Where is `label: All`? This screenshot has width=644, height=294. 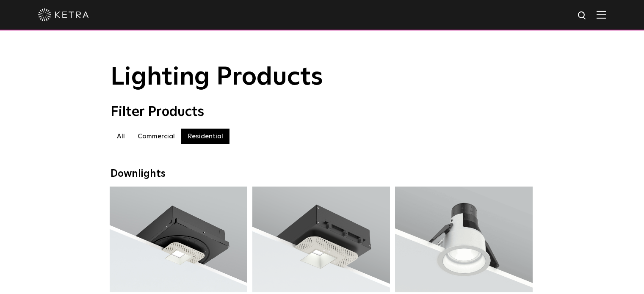
label: All is located at coordinates (121, 136).